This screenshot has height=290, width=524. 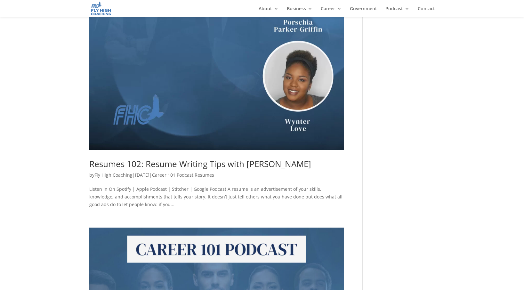 I want to click on a: Resumes, so click(x=204, y=175).